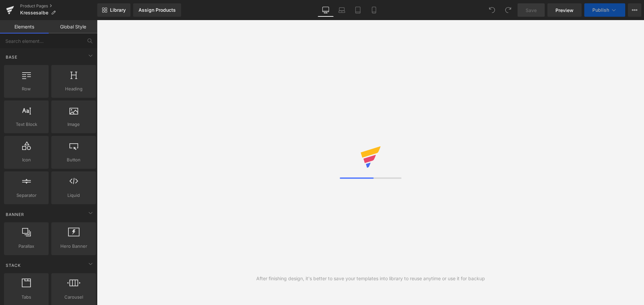  I want to click on span: Icon, so click(26, 160).